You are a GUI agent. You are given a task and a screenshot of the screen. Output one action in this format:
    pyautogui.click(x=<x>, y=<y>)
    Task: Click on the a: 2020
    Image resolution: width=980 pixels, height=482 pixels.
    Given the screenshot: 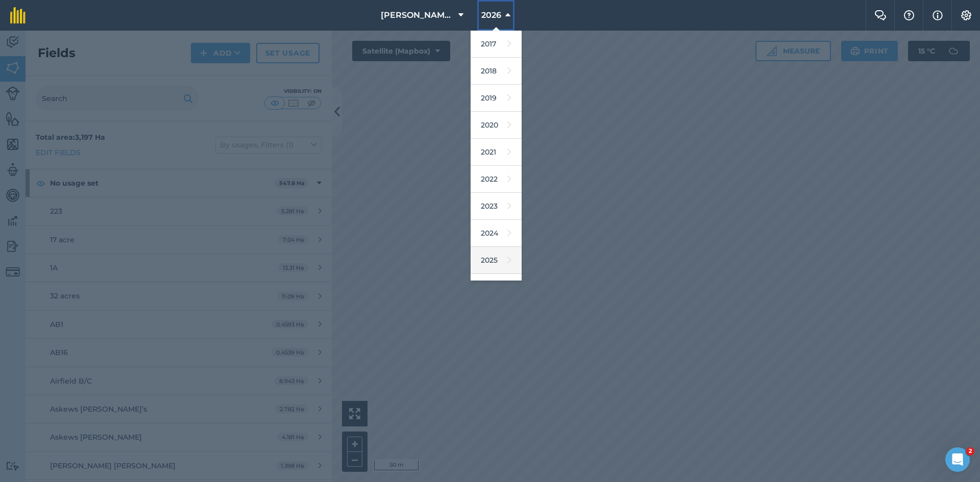 What is the action you would take?
    pyautogui.click(x=496, y=125)
    